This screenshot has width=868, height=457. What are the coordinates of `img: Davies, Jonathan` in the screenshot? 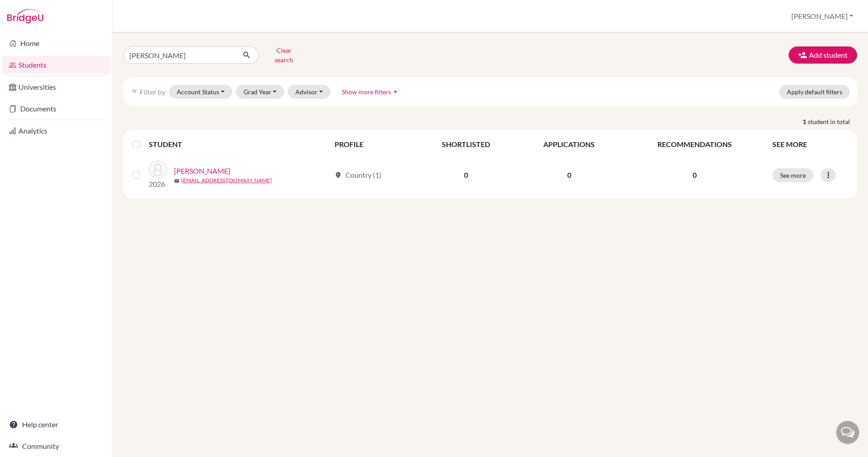 It's located at (158, 170).